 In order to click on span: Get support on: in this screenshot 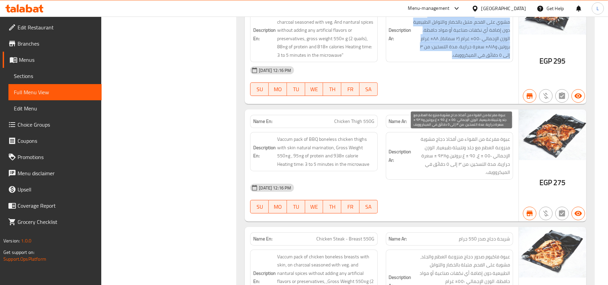, I will do `click(19, 252)`.